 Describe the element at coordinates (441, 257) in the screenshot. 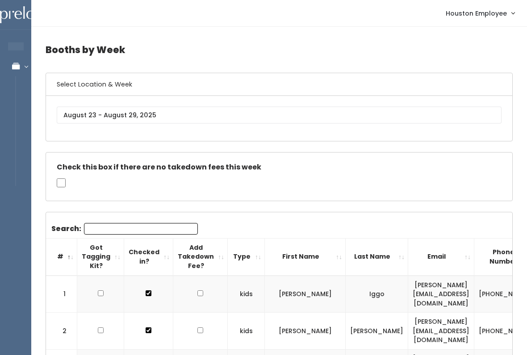

I see `th: Email: activate to sort column ascending` at that location.